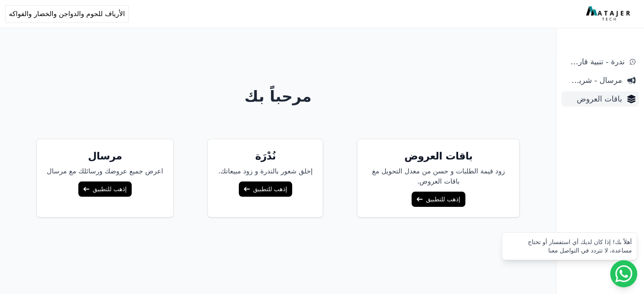 The height and width of the screenshot is (294, 644). What do you see at coordinates (439, 156) in the screenshot?
I see `h5: باقات العروض` at bounding box center [439, 156].